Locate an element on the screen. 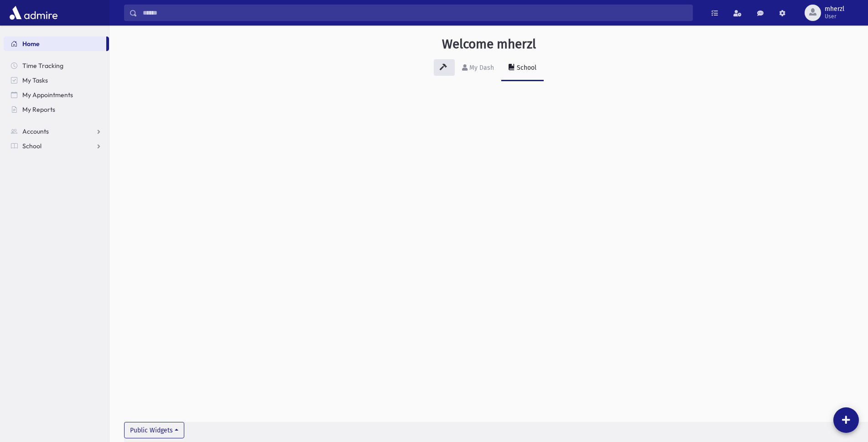  span: My Tasks is located at coordinates (35, 80).